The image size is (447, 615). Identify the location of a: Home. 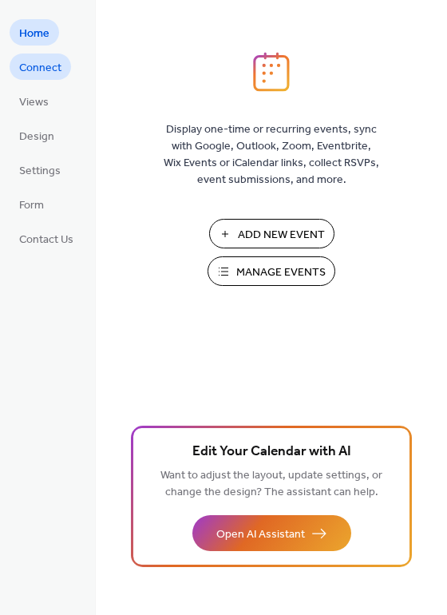
(34, 32).